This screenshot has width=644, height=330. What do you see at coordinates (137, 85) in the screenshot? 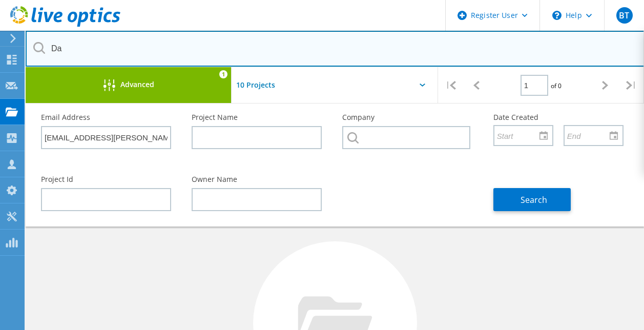
I see `span: Advanced` at bounding box center [137, 85].